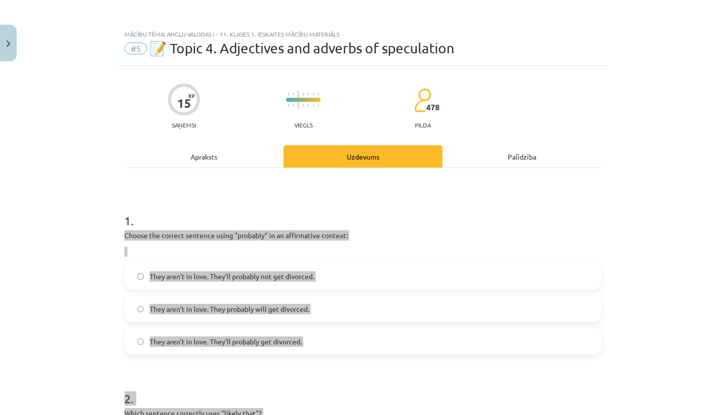 This screenshot has width=726, height=415. What do you see at coordinates (136, 48) in the screenshot?
I see `span: #5` at bounding box center [136, 48].